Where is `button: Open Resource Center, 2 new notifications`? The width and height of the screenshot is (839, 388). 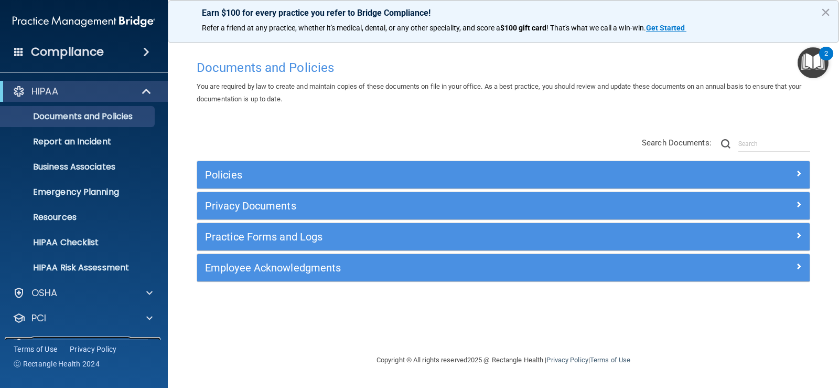
button: Open Resource Center, 2 new notifications is located at coordinates (813, 62).